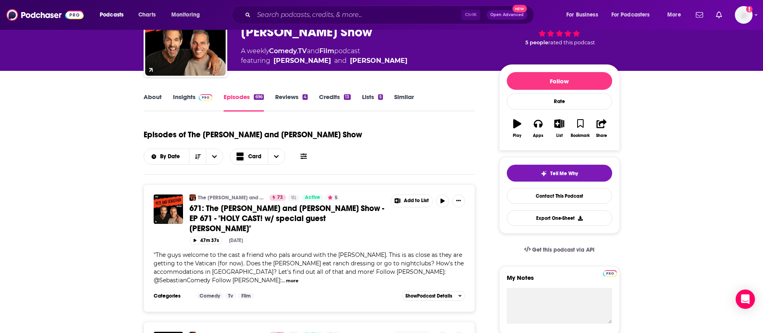 This screenshot has width=763, height=333. I want to click on div: Apps, so click(538, 136).